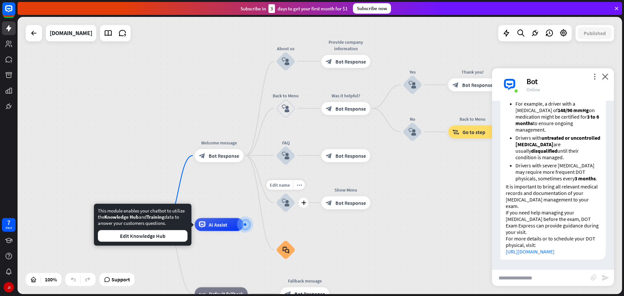 The height and width of the screenshot is (296, 624). I want to click on i: send, so click(605, 278).